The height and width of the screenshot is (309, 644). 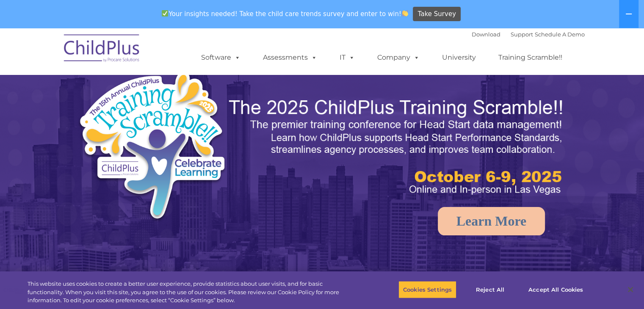 What do you see at coordinates (492, 221) in the screenshot?
I see `a: Learn More` at bounding box center [492, 221].